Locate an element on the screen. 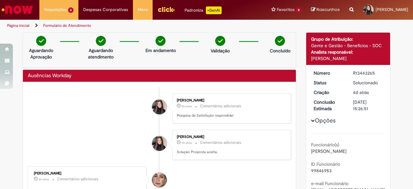  div: Gente e Gestão - Benefícios - SOC is located at coordinates (348, 45).